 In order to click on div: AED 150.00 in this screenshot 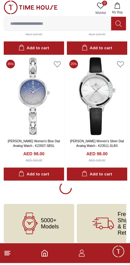, I will do `click(34, 162)`.